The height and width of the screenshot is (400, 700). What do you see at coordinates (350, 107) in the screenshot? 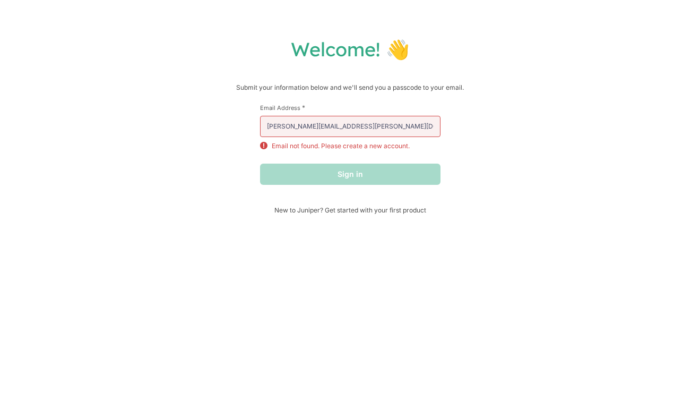
I see `label: Email Address` at bounding box center [350, 107].